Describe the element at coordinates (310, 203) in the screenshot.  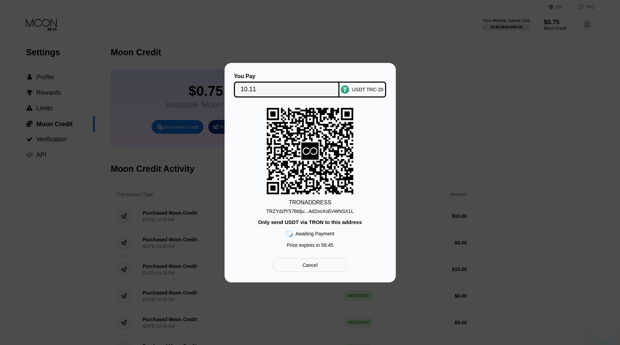
I see `div: TRON ADDRESS` at that location.